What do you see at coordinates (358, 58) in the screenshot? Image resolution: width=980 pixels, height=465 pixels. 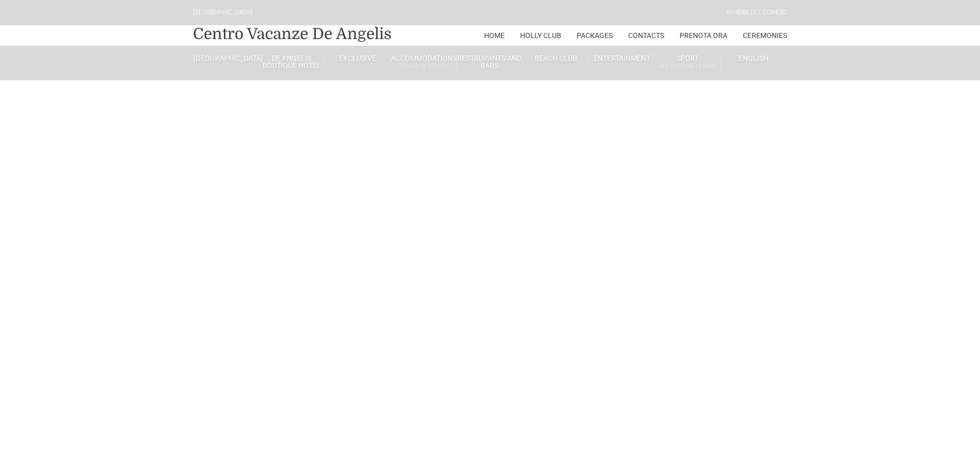 I see `a: Exclusive` at bounding box center [358, 58].